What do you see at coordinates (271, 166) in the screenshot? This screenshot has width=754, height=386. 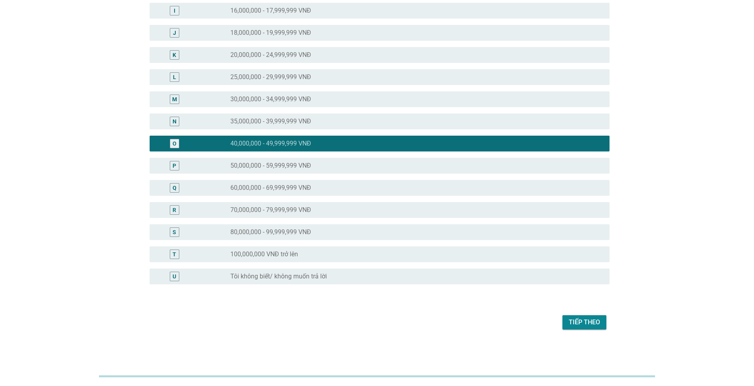 I see `label: 50,000,000 - 59,999,999 VNĐ` at bounding box center [271, 166].